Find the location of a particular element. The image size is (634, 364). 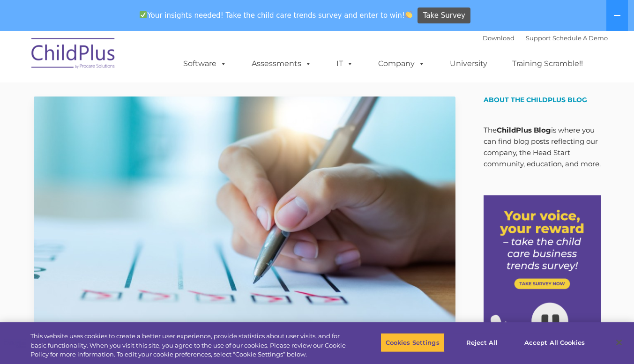

a: Support is located at coordinates (538, 38).